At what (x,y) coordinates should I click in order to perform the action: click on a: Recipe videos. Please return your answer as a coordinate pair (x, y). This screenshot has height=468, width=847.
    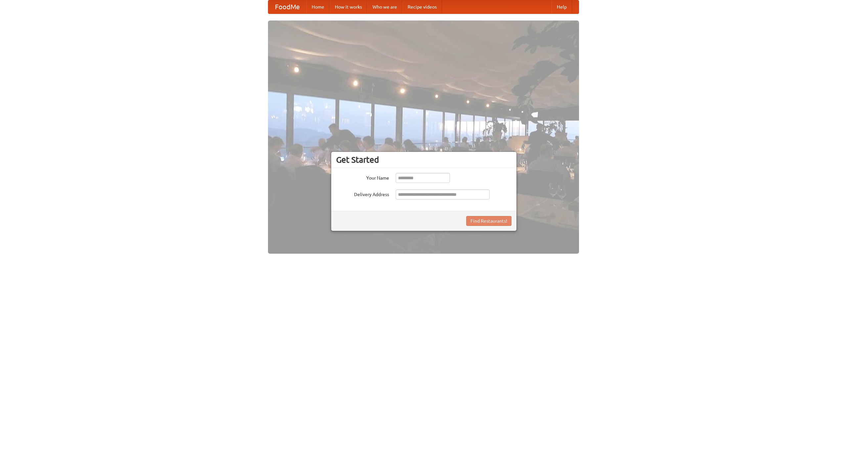
    Looking at the image, I should click on (422, 7).